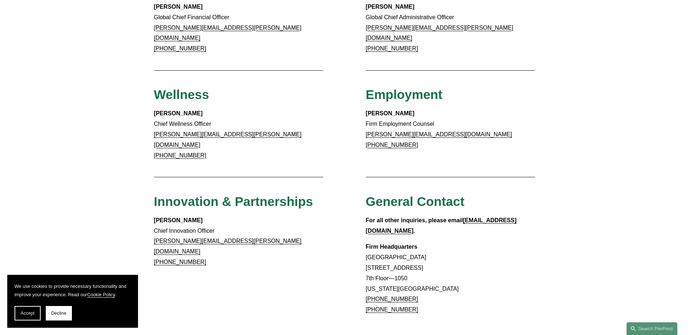 The width and height of the screenshot is (689, 335). I want to click on button: Decline, so click(59, 314).